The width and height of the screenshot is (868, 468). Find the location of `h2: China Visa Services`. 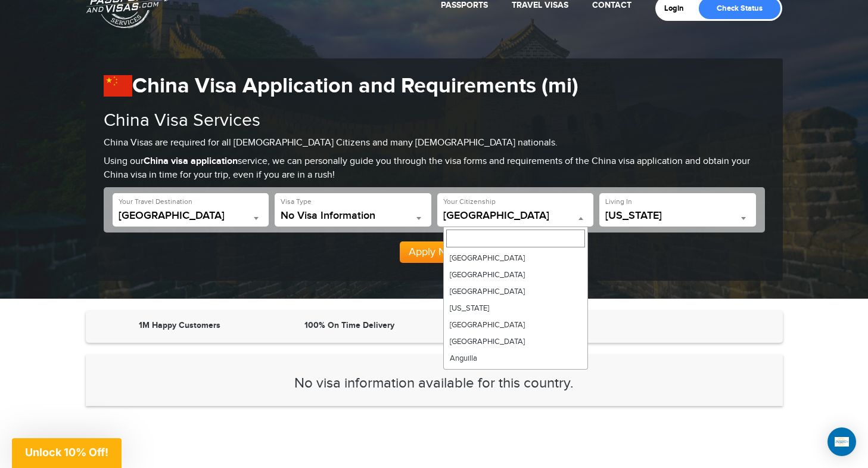

h2: China Visa Services is located at coordinates (434, 120).